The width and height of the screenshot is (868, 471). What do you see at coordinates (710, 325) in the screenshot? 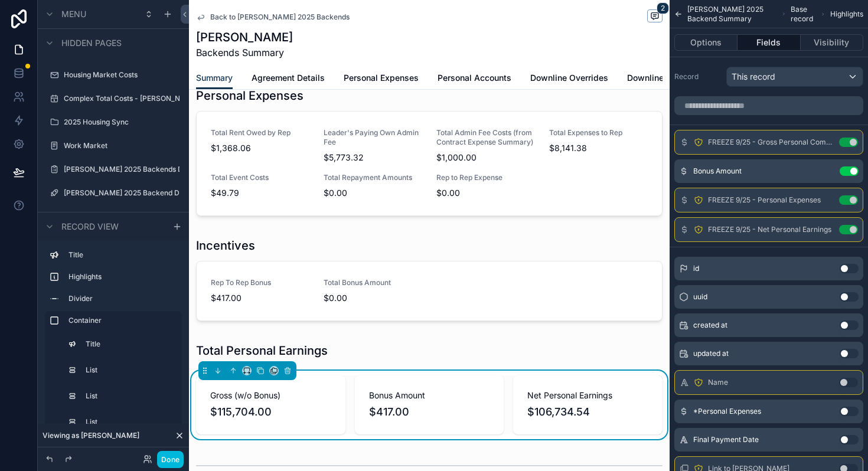
I see `span: created at` at bounding box center [710, 325].